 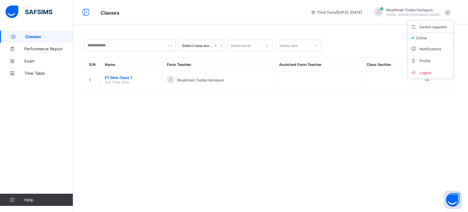 What do you see at coordinates (430, 38) in the screenshot?
I see `li: dropdown-list-item-null-2` at bounding box center [430, 38].